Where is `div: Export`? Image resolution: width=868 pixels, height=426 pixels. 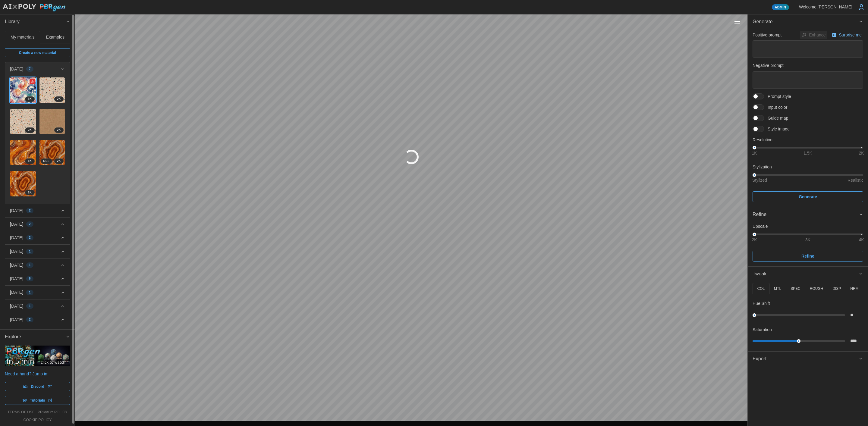
div: Export is located at coordinates (808, 370).